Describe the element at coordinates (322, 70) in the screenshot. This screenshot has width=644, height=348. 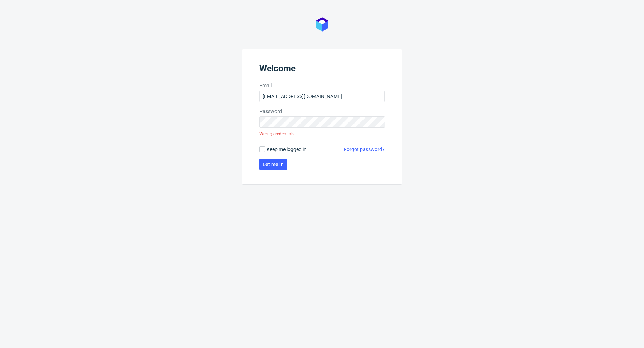
I see `header: Welcome` at that location.